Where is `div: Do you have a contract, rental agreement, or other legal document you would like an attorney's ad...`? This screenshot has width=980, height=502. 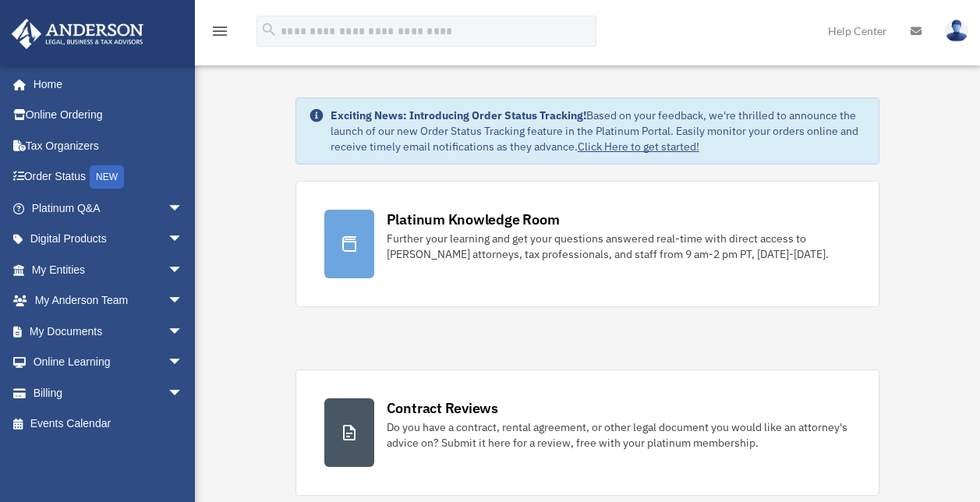
div: Do you have a contract, rental agreement, or other legal document you would like an attorney's ad... is located at coordinates (619, 435).